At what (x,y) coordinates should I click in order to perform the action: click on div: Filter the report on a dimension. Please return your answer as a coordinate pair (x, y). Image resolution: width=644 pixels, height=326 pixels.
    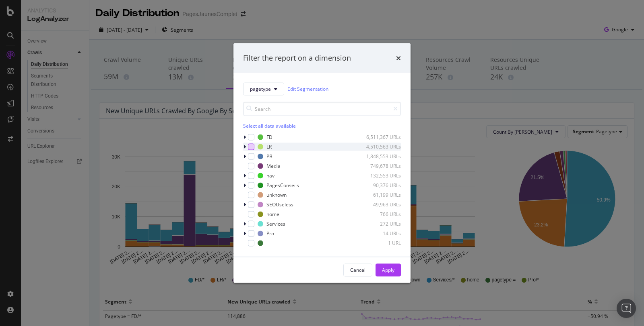
    Looking at the image, I should click on (297, 58).